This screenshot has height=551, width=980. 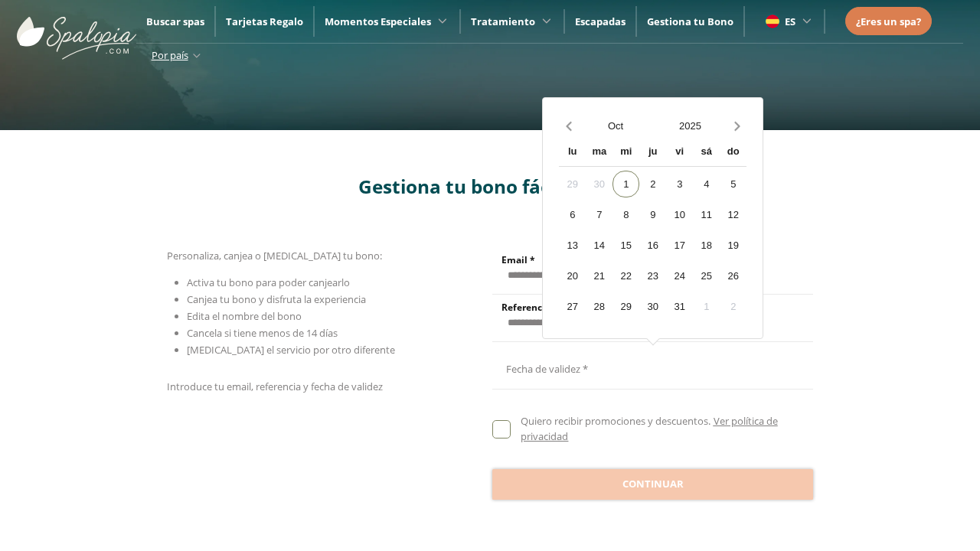 I want to click on div: 5, so click(x=732, y=184).